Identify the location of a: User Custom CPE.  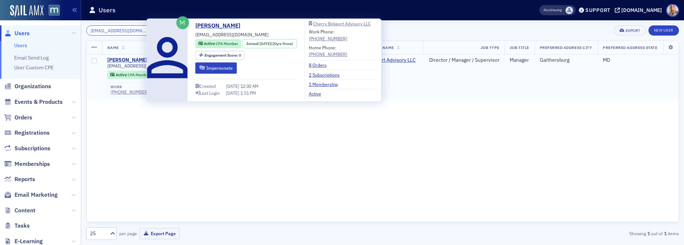
(34, 67).